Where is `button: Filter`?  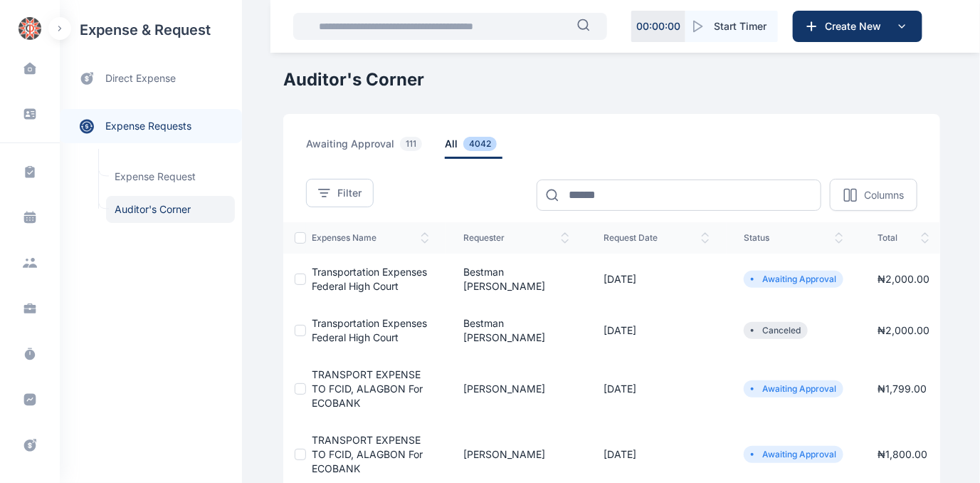 button: Filter is located at coordinates (339, 193).